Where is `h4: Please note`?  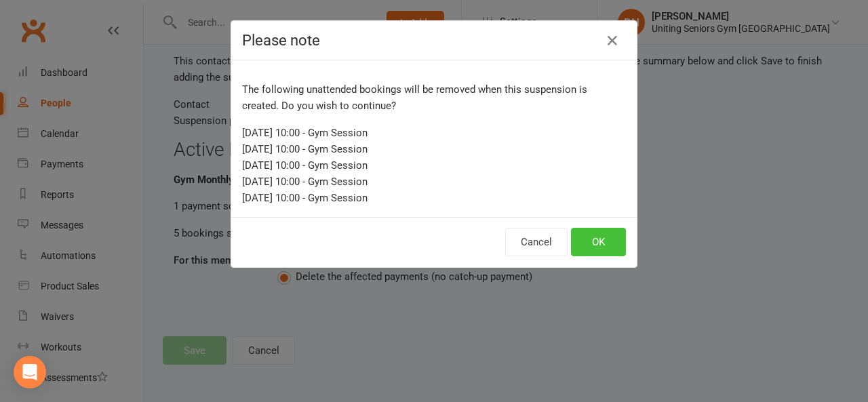
h4: Please note is located at coordinates (434, 40).